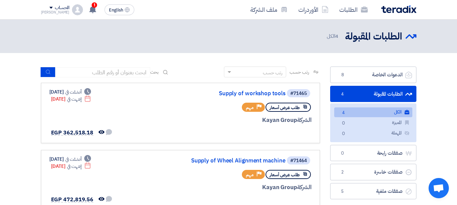 The width and height of the screenshot is (457, 205). What do you see at coordinates (373, 172) in the screenshot?
I see `a: صفقات خاسرة2` at bounding box center [373, 172].